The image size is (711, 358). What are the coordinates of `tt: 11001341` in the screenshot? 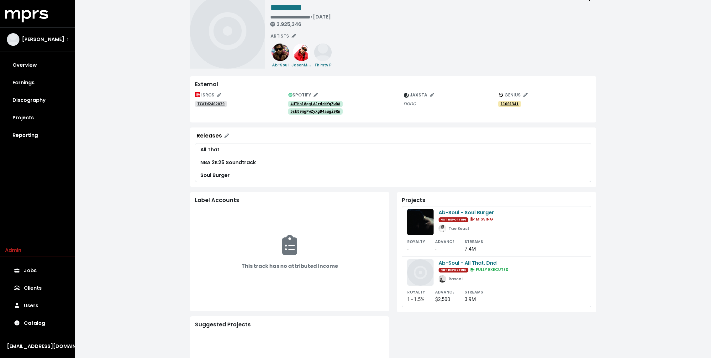 It's located at (509, 104).